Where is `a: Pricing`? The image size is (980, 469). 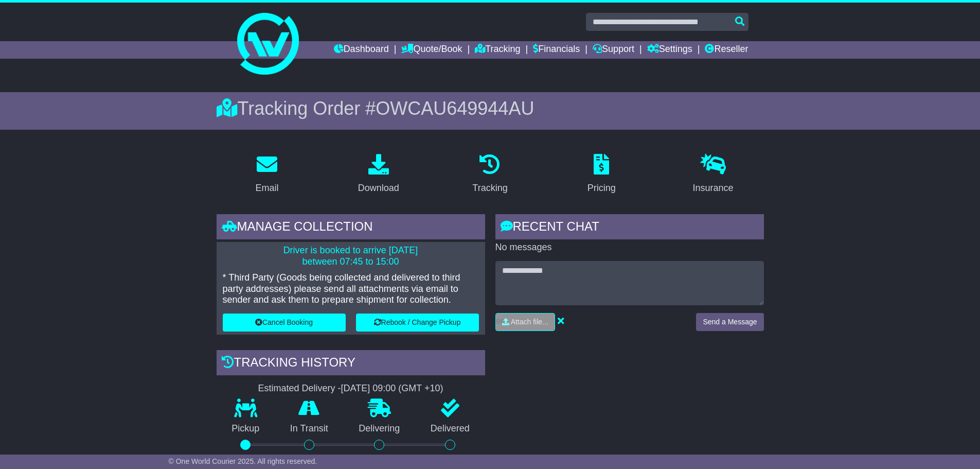 a: Pricing is located at coordinates (602, 175).